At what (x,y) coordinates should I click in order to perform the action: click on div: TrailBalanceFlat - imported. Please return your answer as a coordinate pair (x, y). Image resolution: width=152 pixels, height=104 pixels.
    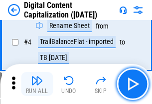
    Looking at the image, I should click on (77, 42).